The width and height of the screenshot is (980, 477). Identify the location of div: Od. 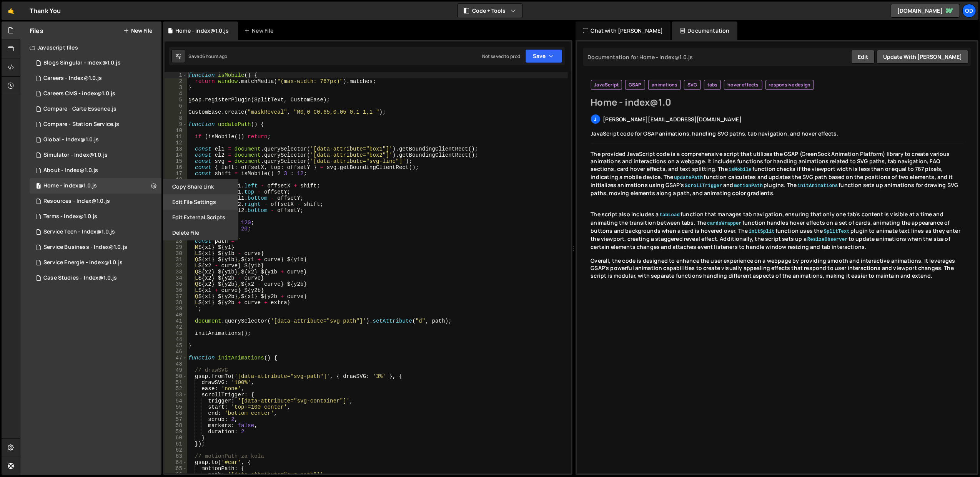
(969, 11).